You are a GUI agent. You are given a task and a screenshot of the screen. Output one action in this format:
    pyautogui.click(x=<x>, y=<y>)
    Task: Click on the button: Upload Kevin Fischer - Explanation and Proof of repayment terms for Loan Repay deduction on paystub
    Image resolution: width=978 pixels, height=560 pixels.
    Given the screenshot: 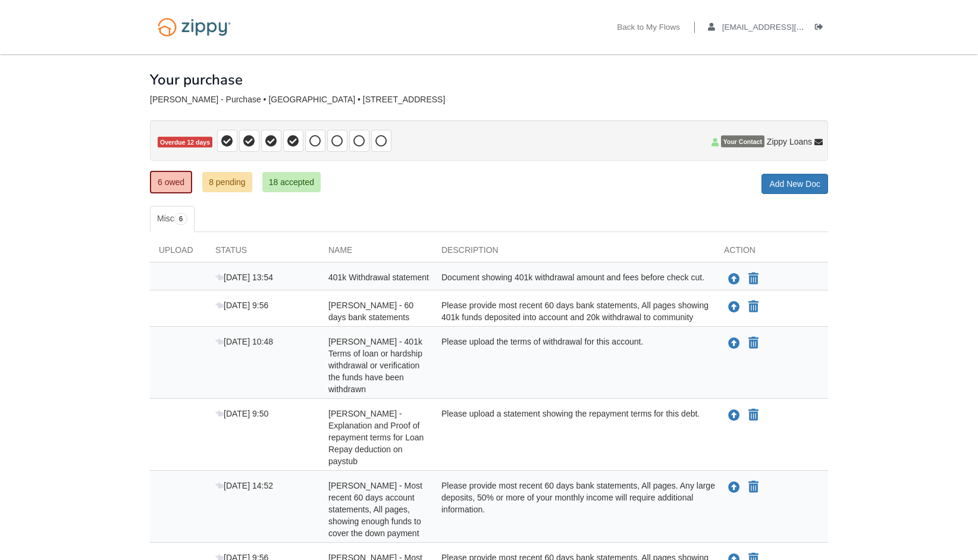 What is the action you would take?
    pyautogui.click(x=734, y=415)
    